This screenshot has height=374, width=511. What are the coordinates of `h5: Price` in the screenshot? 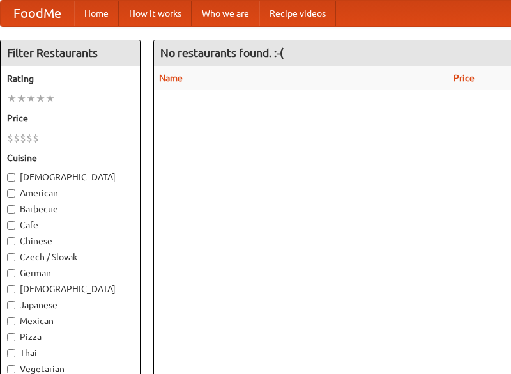 It's located at (70, 118).